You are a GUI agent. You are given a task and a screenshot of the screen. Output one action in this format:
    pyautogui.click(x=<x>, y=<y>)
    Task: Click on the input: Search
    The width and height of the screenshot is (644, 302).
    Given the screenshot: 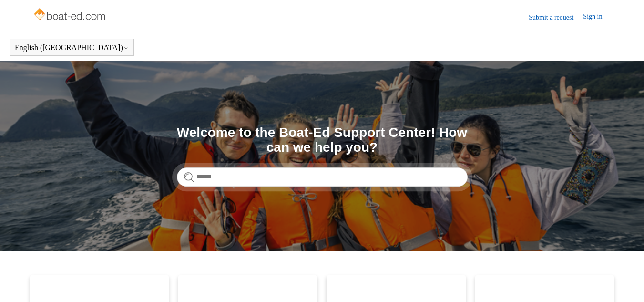 What is the action you would take?
    pyautogui.click(x=322, y=177)
    